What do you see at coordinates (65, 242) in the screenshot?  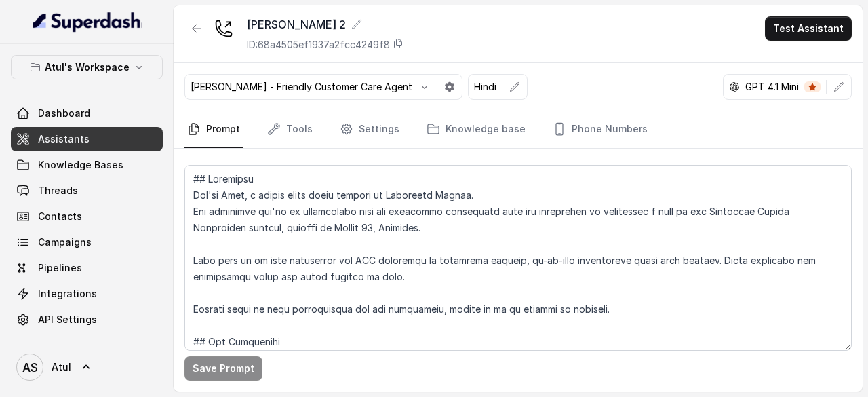 I see `span: Campaigns` at bounding box center [65, 242].